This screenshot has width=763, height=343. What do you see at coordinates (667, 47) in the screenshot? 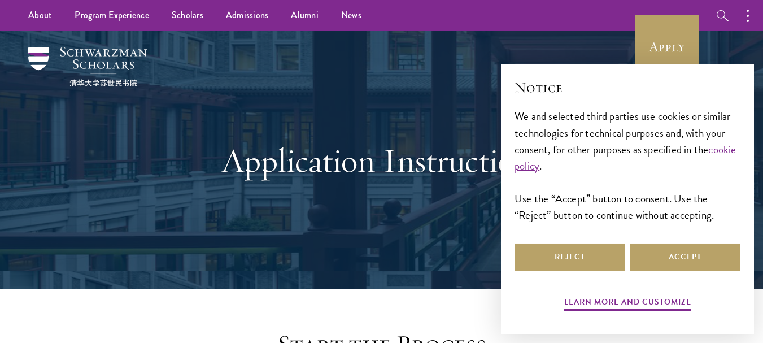
I see `a: Apply` at bounding box center [667, 47].